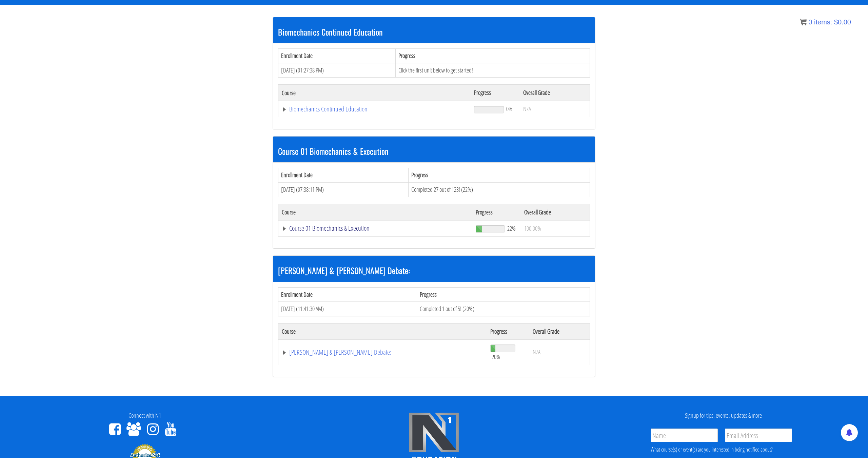  Describe the element at coordinates (496, 357) in the screenshot. I see `span: 20%` at that location.